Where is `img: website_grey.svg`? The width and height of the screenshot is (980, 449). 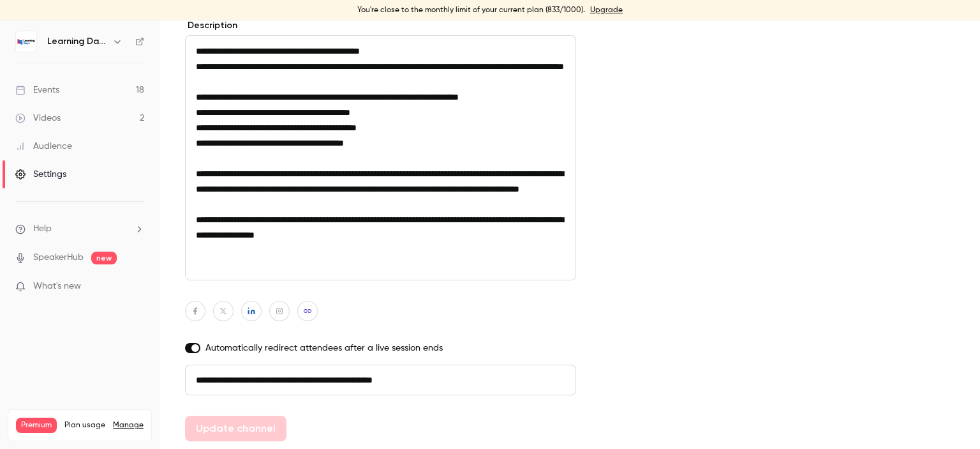 img: website_grey.svg is located at coordinates (26, 38).